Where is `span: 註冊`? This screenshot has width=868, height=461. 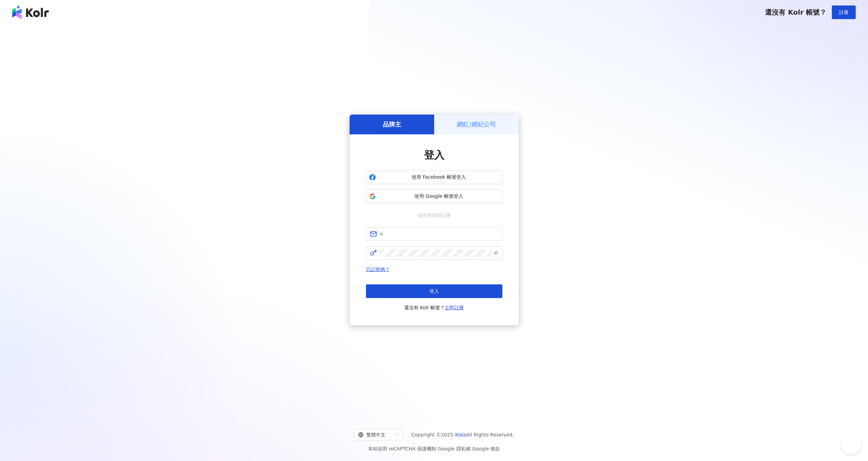
span: 註冊 is located at coordinates (844, 12).